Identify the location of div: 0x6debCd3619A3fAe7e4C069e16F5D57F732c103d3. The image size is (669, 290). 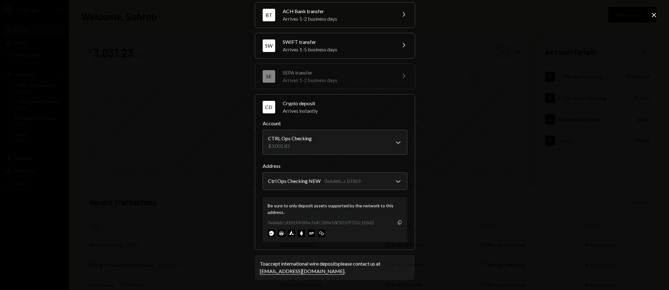
(320, 222).